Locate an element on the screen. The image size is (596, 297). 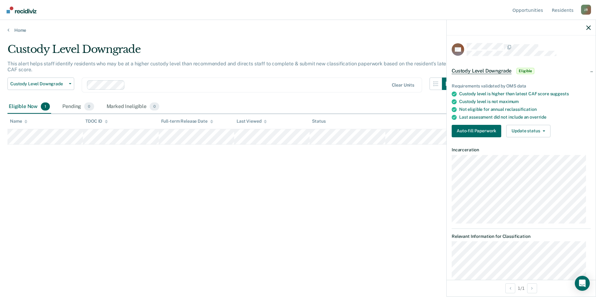
button: Previous Opportunity is located at coordinates (510, 289).